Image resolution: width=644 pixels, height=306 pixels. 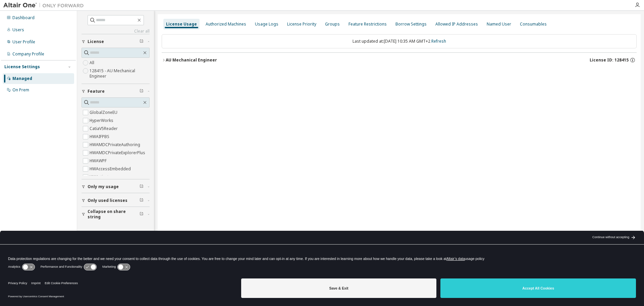 I want to click on label: 128415 - AU Mechanical Engineer, so click(x=119, y=73).